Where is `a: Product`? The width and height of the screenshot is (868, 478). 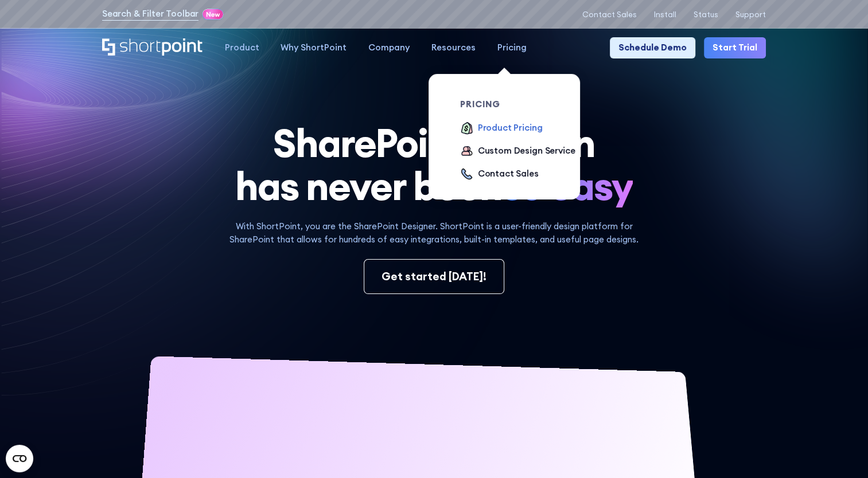
a: Product is located at coordinates (242, 48).